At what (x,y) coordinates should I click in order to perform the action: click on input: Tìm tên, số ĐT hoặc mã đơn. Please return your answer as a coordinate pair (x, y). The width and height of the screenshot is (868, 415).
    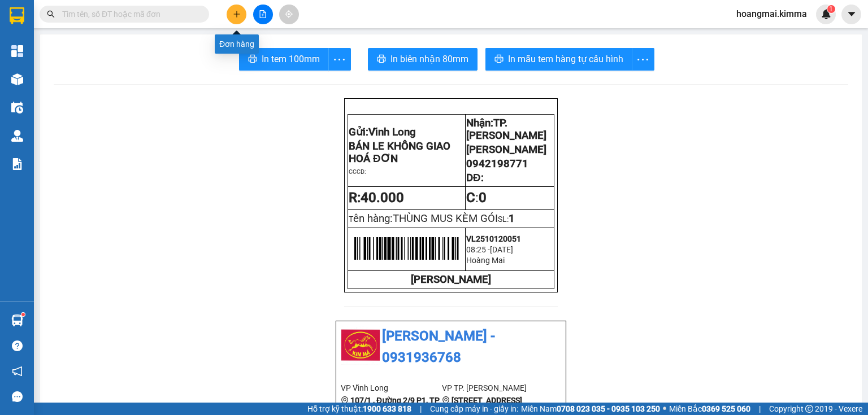
    Looking at the image, I should click on (129, 14).